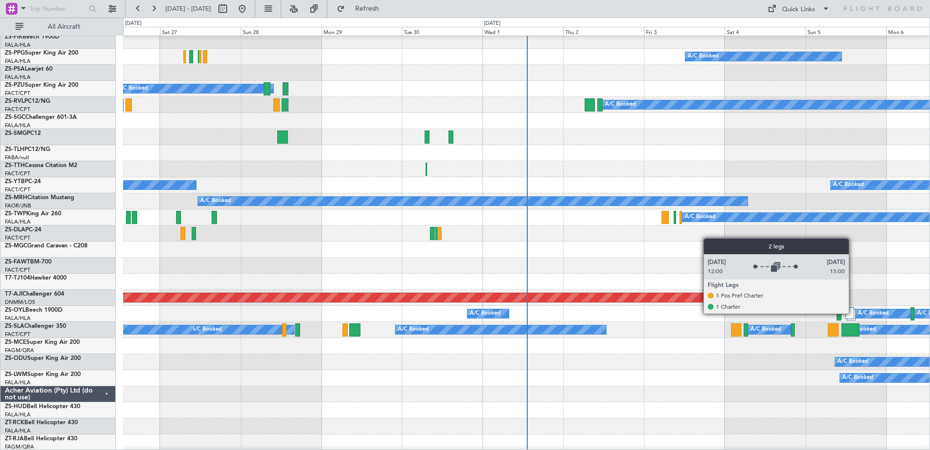  Describe the element at coordinates (16, 198) in the screenshot. I see `span: ZS-MRH` at that location.